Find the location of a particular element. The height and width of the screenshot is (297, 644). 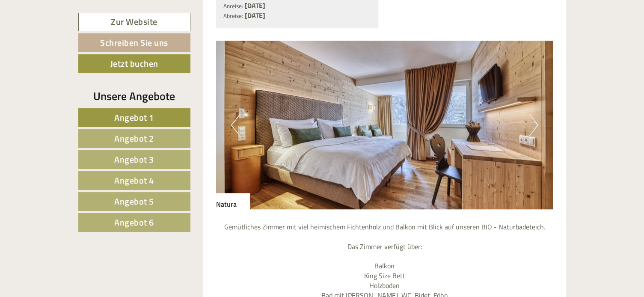

a: Schreiben Sie uns is located at coordinates (134, 43).